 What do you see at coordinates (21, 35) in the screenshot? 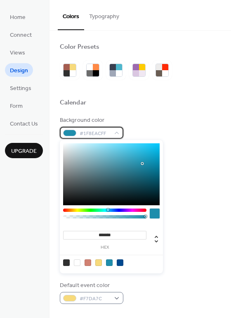
I see `span: Connect` at bounding box center [21, 35].